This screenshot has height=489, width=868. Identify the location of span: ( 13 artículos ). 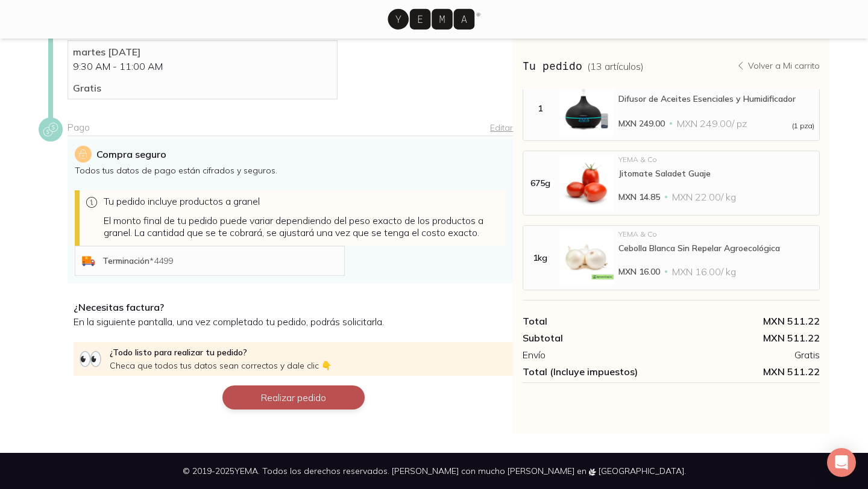
(615, 66).